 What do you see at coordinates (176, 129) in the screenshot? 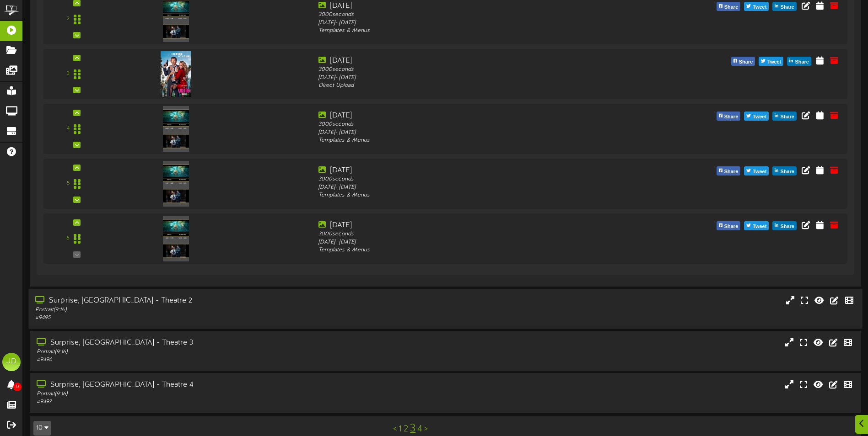
I see `img: f7b806a4-2534-4fbf-980c-d12b3bed3c2d.png` at bounding box center [176, 129].